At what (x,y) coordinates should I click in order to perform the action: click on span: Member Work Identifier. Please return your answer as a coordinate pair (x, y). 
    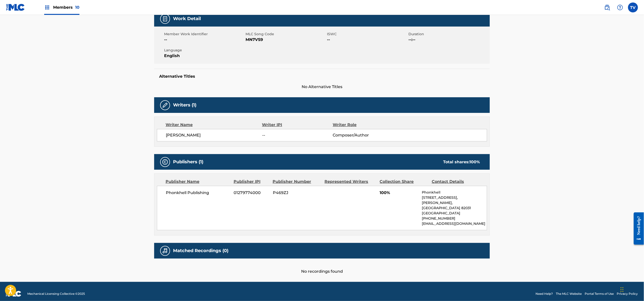
    Looking at the image, I should click on (204, 34).